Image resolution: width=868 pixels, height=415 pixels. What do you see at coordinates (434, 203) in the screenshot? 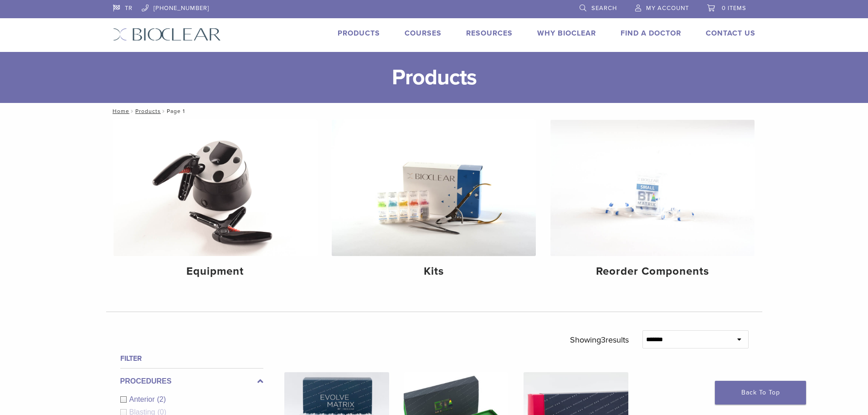
I see `a: Kits` at bounding box center [434, 203].